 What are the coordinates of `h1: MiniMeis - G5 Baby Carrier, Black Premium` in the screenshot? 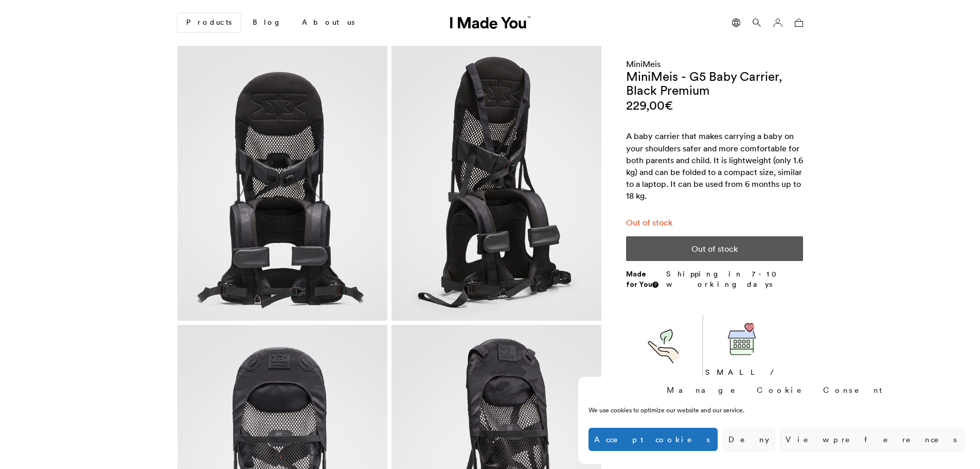 It's located at (715, 83).